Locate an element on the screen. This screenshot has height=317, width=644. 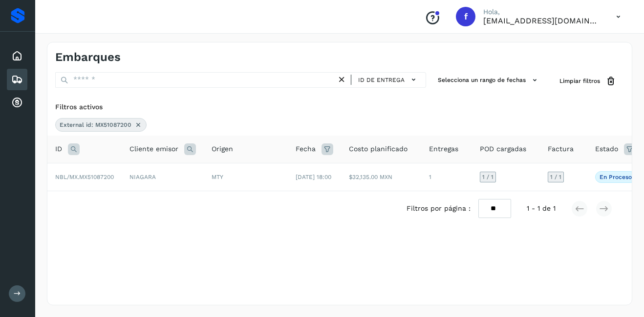
div: Filtros activos is located at coordinates (339, 107).